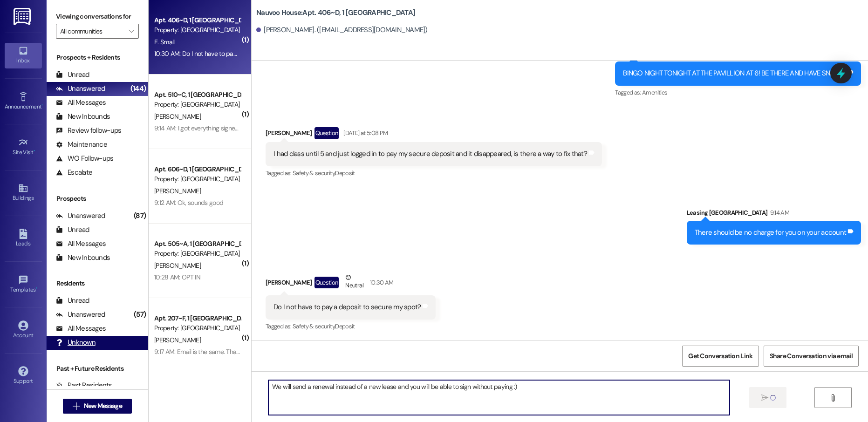  I want to click on span: Get Conversation Link, so click(721, 356).